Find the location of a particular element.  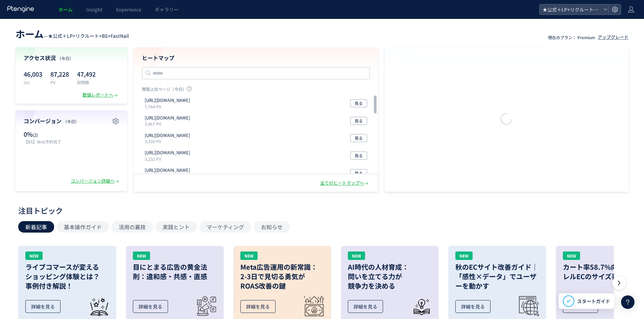

h4: アクセス状況 is located at coordinates (72, 58).